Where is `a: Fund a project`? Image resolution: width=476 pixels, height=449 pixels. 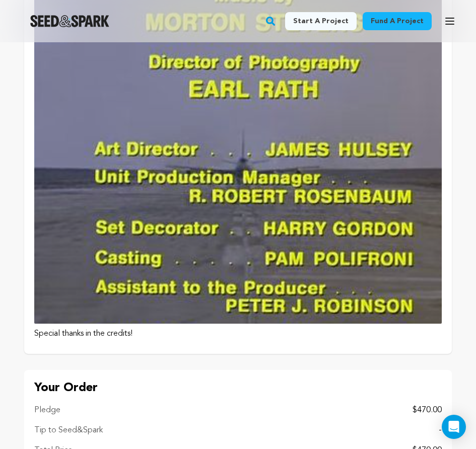 a: Fund a project is located at coordinates (397, 21).